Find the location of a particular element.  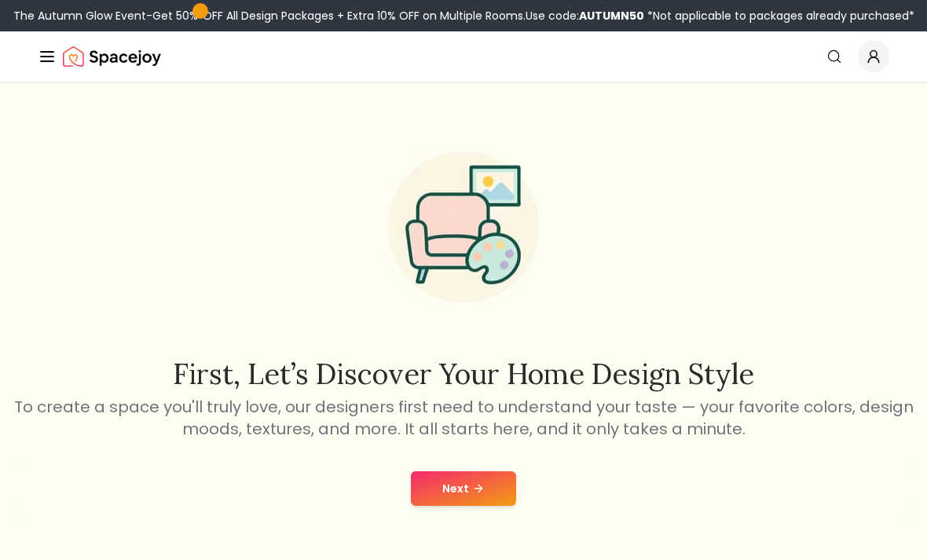

nav: Global is located at coordinates (463, 56).